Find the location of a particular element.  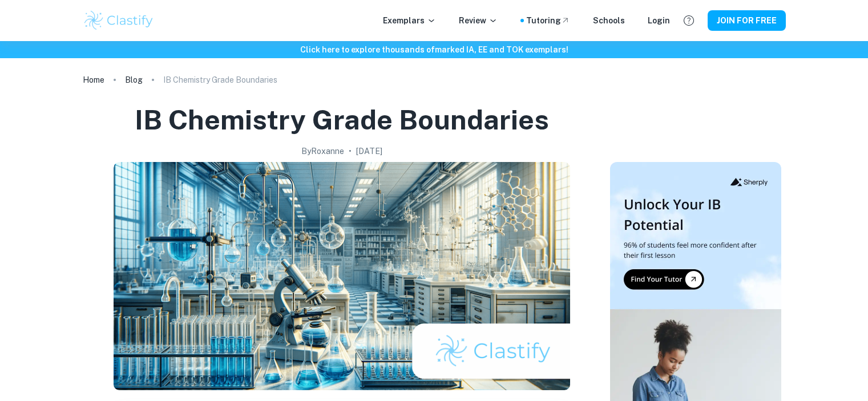

a: Schools is located at coordinates (609, 21).